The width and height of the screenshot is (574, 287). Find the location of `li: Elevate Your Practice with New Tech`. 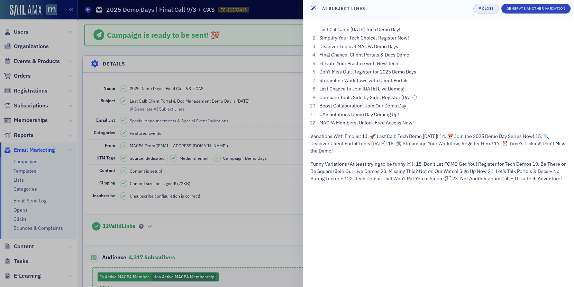

li: Elevate Your Practice with New Tech is located at coordinates (442, 63).